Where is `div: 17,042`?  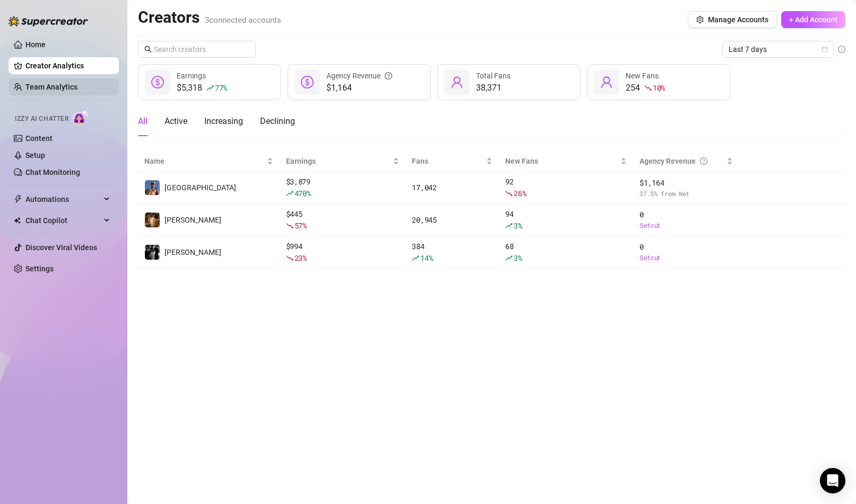
div: 17,042 is located at coordinates (452, 188).